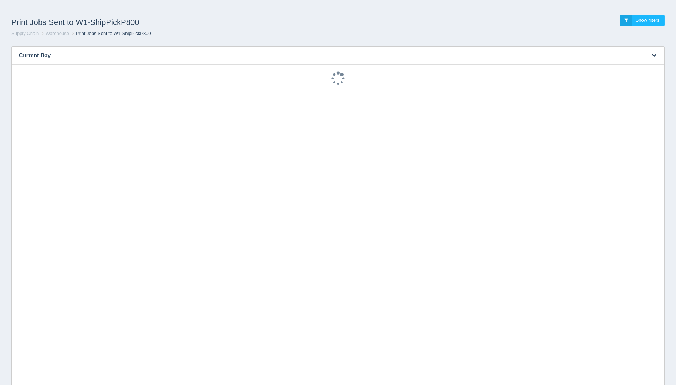  I want to click on h1: Print Jobs Sent to W1-ShipPickP800, so click(175, 22).